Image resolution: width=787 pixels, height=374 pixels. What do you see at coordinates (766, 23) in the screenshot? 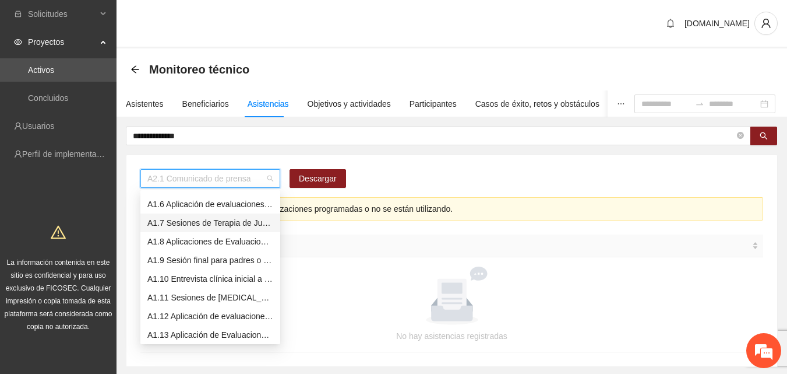
I see `span: user` at bounding box center [766, 23].